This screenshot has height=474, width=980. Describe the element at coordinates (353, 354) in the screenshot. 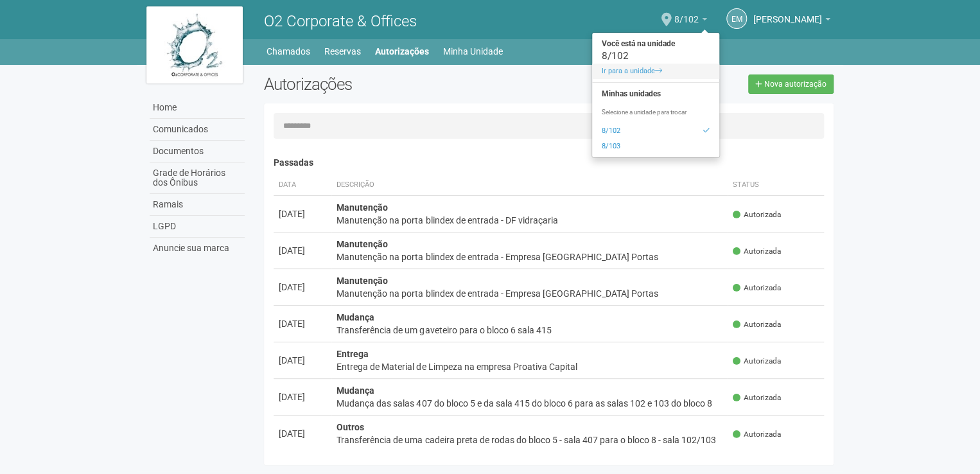

I see `strong: Entrega` at that location.